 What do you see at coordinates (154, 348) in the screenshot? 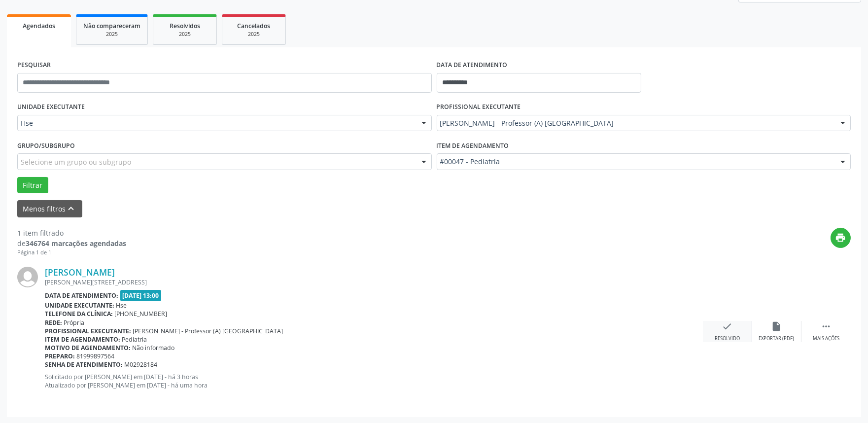
I see `span: Não informado` at bounding box center [154, 348].